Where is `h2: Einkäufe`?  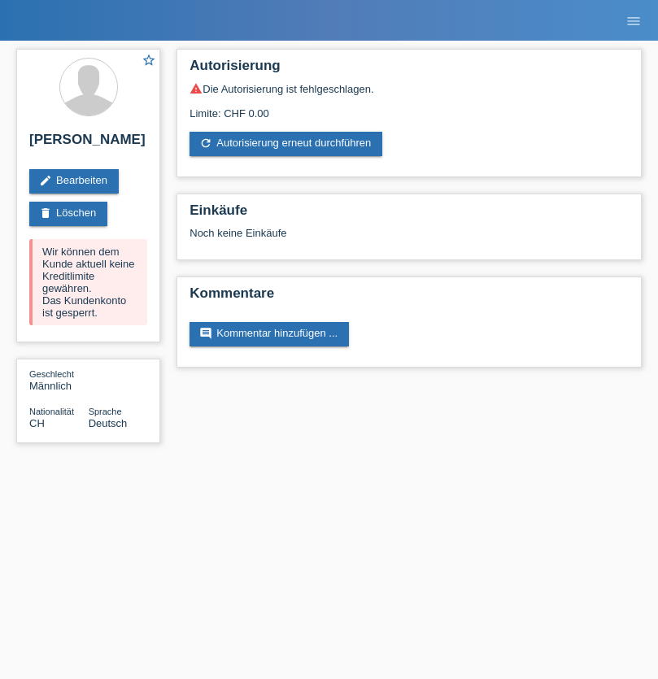
h2: Einkäufe is located at coordinates (409, 215).